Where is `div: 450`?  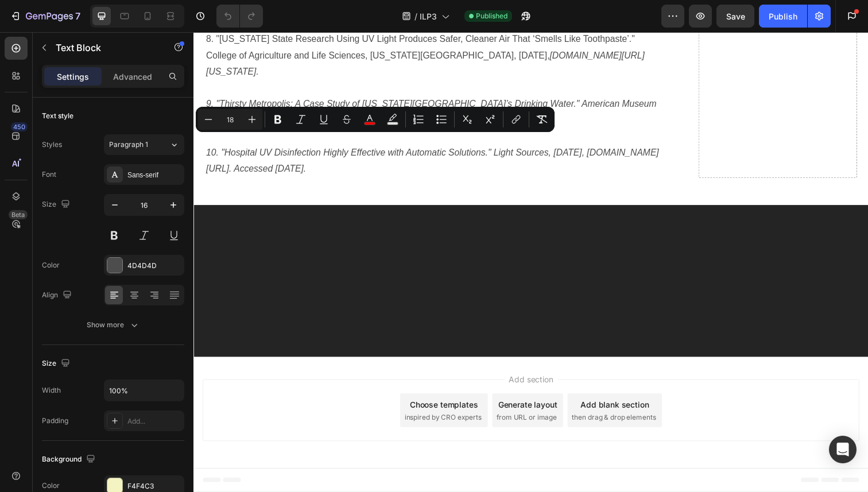 div: 450 is located at coordinates (19, 127).